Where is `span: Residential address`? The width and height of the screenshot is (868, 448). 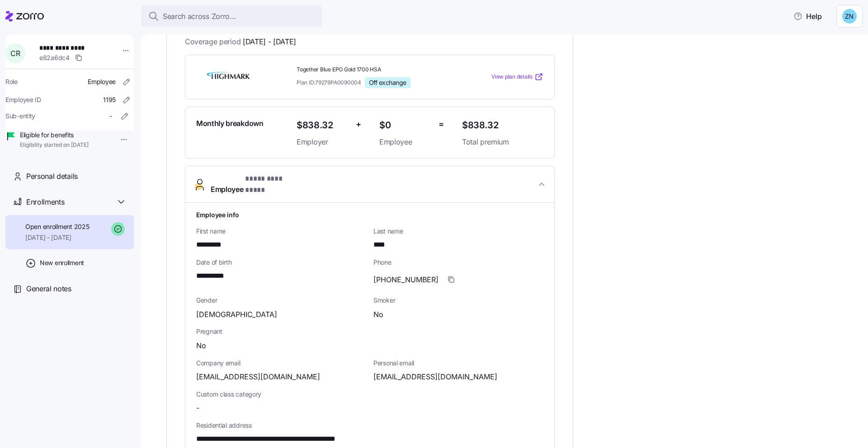
span: Residential address is located at coordinates (370, 426).